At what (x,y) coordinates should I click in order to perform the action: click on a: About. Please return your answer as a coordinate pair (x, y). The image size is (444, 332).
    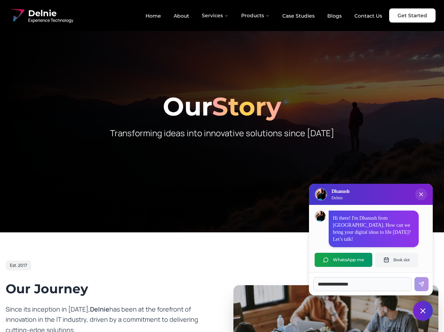
    Looking at the image, I should click on (182, 16).